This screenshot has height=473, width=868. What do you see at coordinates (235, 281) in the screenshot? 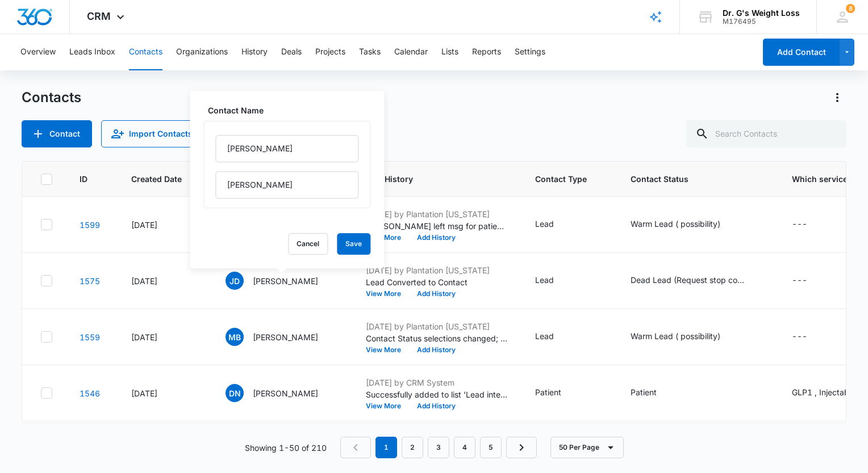
I see `span: JD` at bounding box center [235, 281].